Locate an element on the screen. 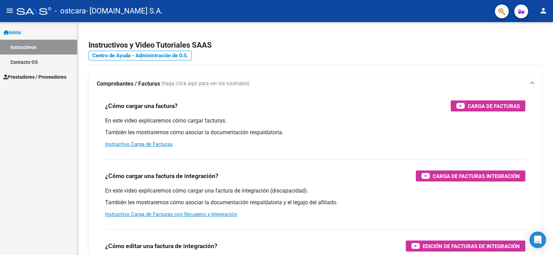 This screenshot has width=553, height=255. span: - ostcara is located at coordinates (70, 11).